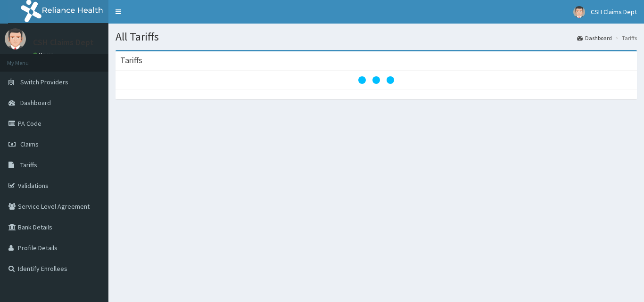 The image size is (644, 302). I want to click on span: Dashboard, so click(36, 102).